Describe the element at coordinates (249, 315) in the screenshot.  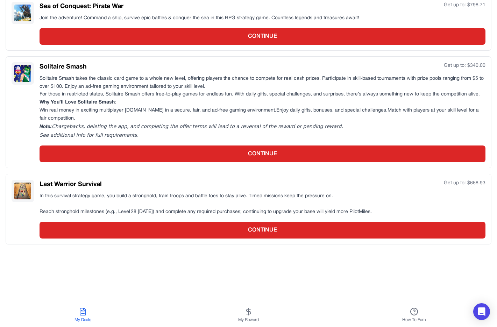
I see `button: My Reward` at that location.